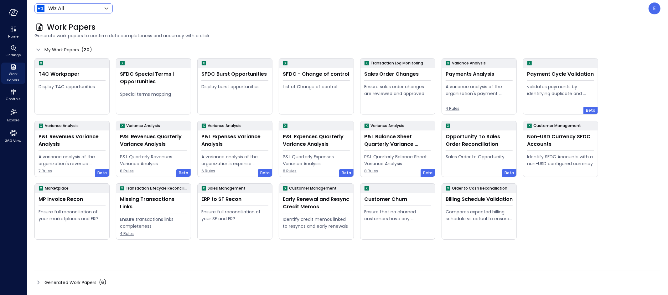 The image size is (668, 295). I want to click on div: Payment Cycle Validation, so click(560, 74).